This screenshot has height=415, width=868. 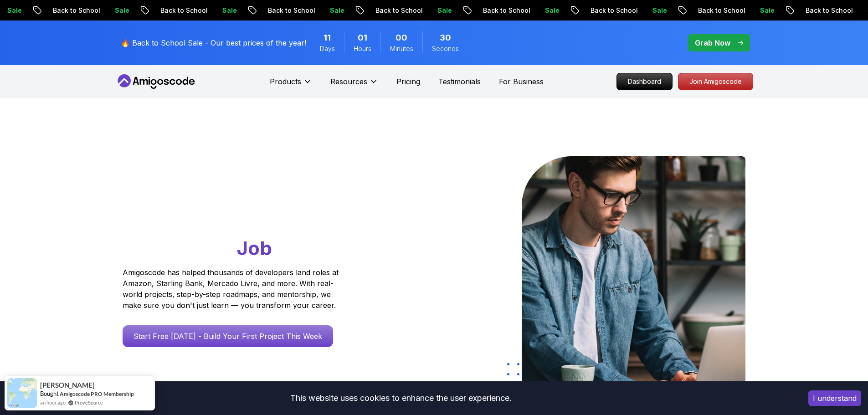 What do you see at coordinates (232, 289) in the screenshot?
I see `p: Amigoscode has helped thousands of developers land roles at Amazon, Starling Bank, Mercado Livre,...` at bounding box center [232, 289].